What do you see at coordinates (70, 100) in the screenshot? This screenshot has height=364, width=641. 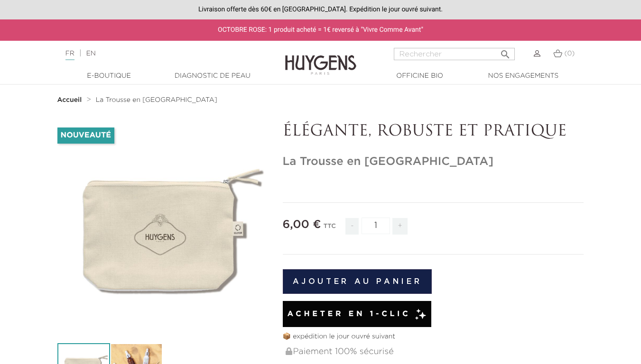 I see `strong: Accueil` at bounding box center [70, 100].